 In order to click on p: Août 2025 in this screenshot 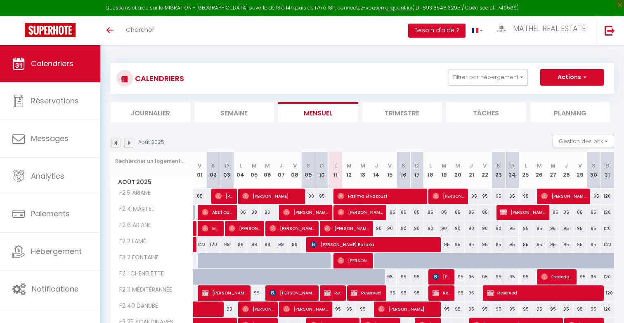, I will do `click(151, 142)`.